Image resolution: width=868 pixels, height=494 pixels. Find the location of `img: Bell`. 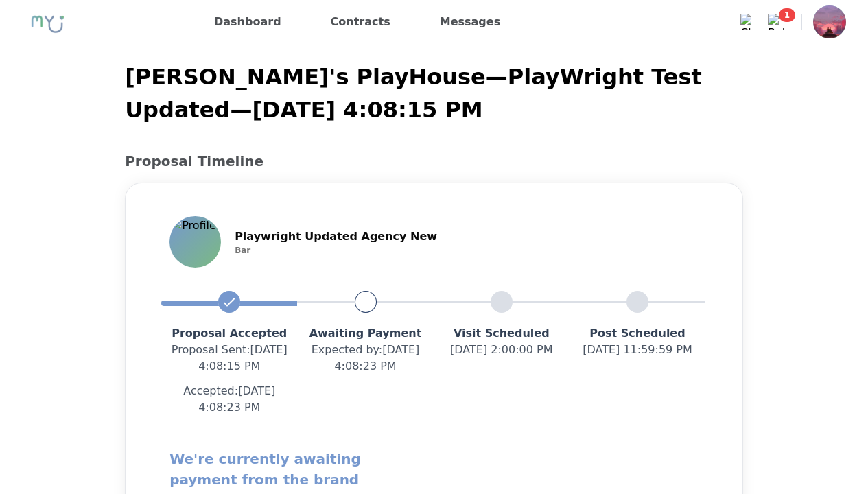

img: Bell is located at coordinates (775, 22).